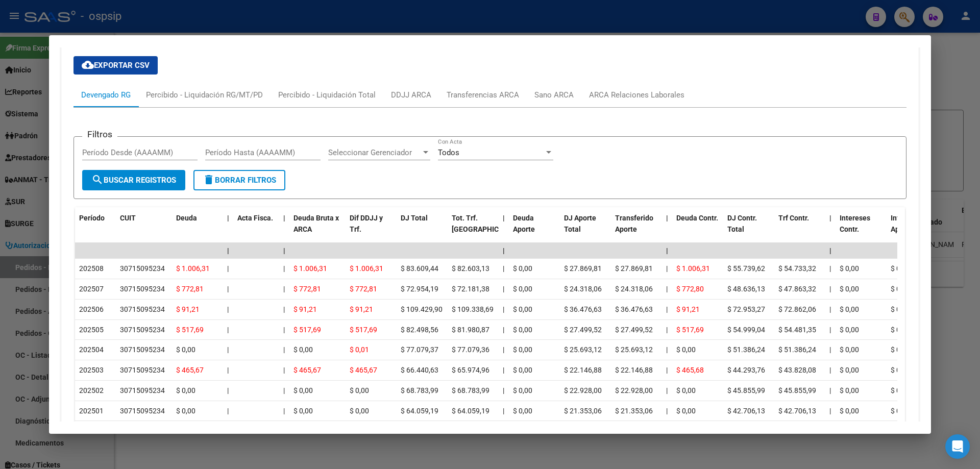  What do you see at coordinates (690, 369) in the screenshot?
I see `span: $ 465,68` at bounding box center [690, 369].